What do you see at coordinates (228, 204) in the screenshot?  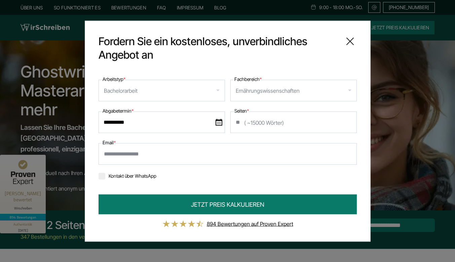 I see `span: JETZT PREIS KALKULIEREN` at bounding box center [228, 204].